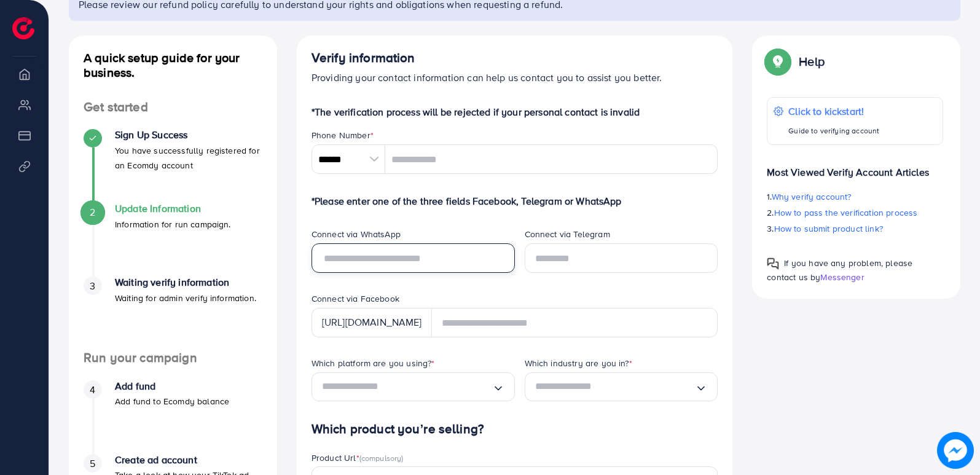 This screenshot has height=475, width=980. Describe the element at coordinates (855, 229) in the screenshot. I see `p: 3.` at that location.